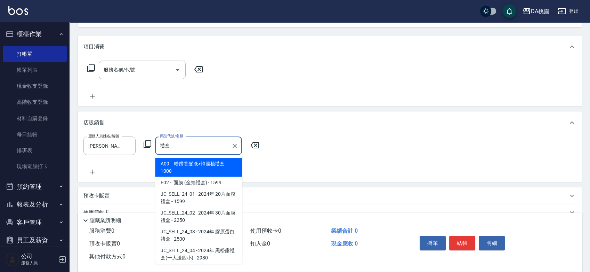 This screenshot has height=272, width=590. I want to click on img: Logo, so click(18, 10).